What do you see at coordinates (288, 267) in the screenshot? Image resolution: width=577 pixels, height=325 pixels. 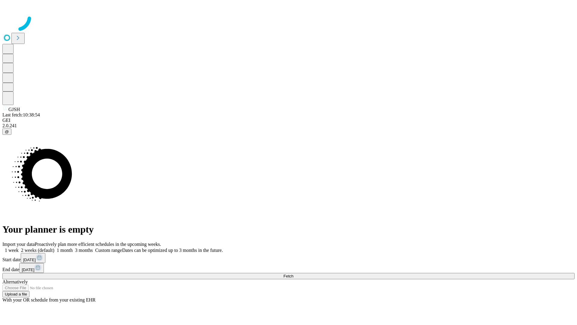 I see `div: End date` at bounding box center [288, 267].